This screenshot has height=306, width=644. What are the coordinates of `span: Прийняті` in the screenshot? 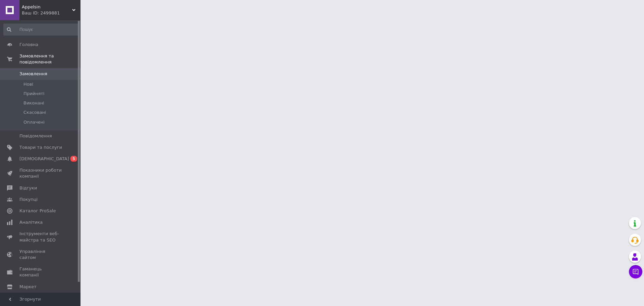 It's located at (34, 94).